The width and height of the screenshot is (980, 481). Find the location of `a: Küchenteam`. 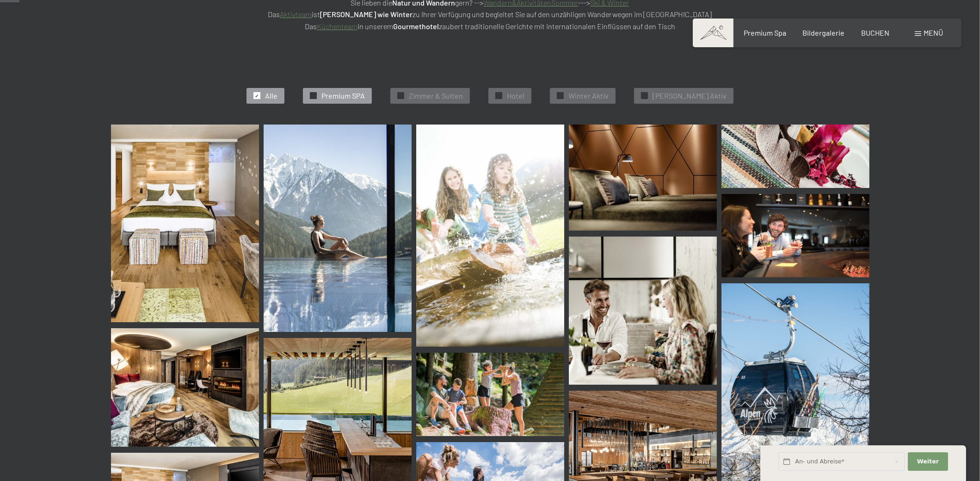

a: Küchenteam is located at coordinates (337, 26).